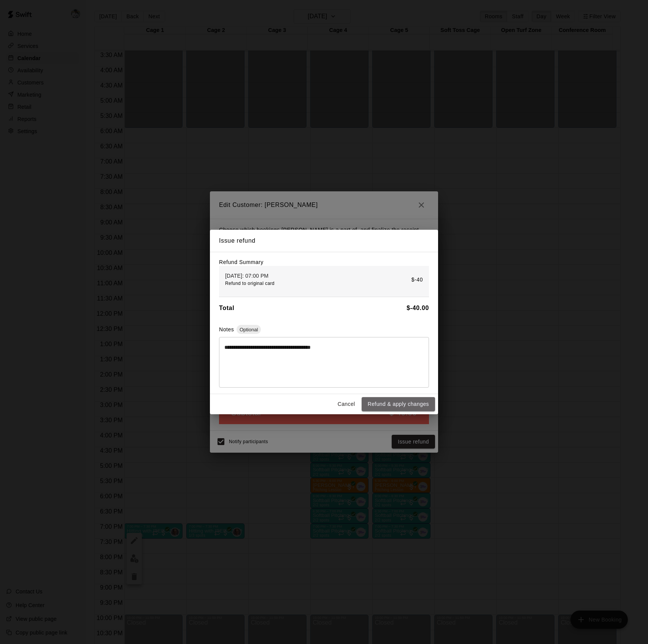 The image size is (648, 644). I want to click on label: Refund Summary, so click(241, 262).